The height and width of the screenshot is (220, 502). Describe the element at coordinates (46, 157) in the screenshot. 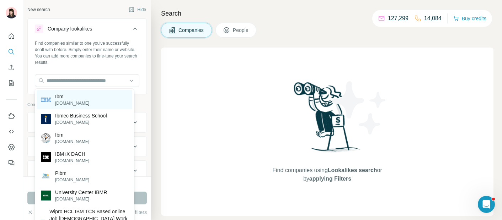

I see `img: IBM iX DACH` at that location.